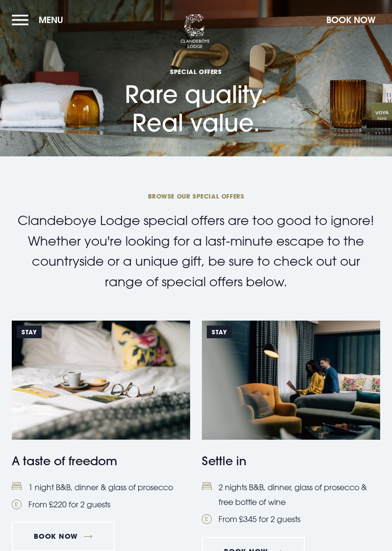  What do you see at coordinates (291, 519) in the screenshot?
I see `li: From £345 for 2 guests` at bounding box center [291, 519].